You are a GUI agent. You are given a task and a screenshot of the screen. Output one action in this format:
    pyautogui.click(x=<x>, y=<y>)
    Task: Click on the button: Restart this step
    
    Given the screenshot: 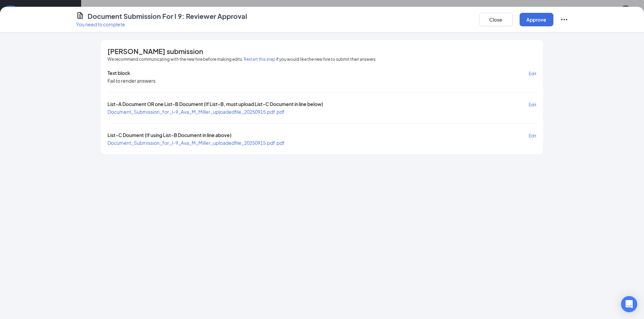 What is the action you would take?
    pyautogui.click(x=260, y=59)
    